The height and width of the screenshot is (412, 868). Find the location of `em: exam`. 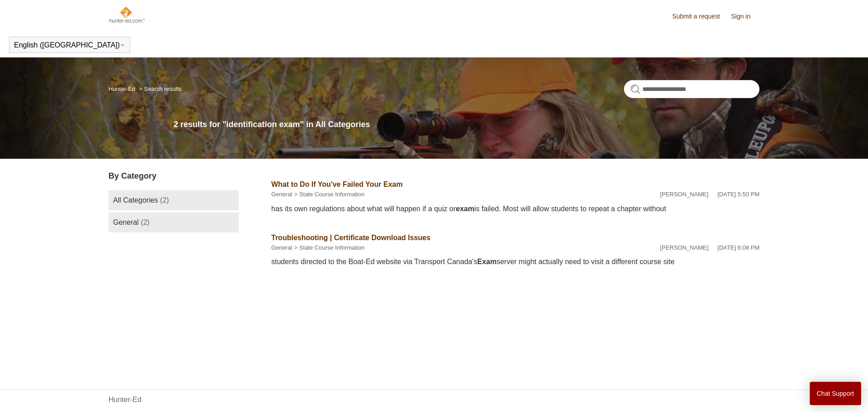

em: exam is located at coordinates (464, 208).